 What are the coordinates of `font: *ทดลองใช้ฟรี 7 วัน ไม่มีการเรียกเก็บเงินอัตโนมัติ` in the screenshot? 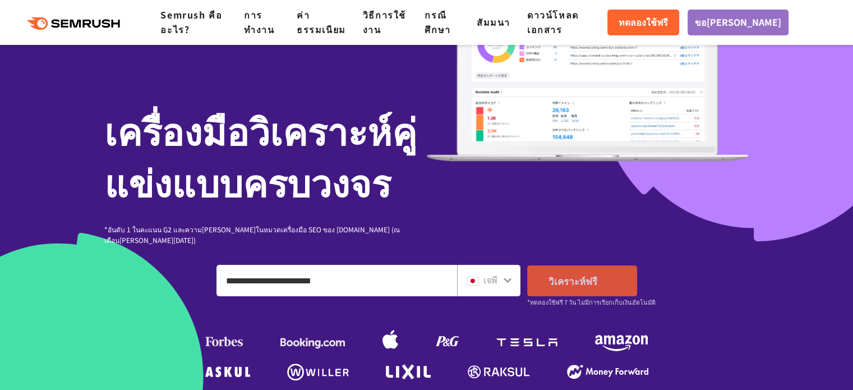 It's located at (591, 302).